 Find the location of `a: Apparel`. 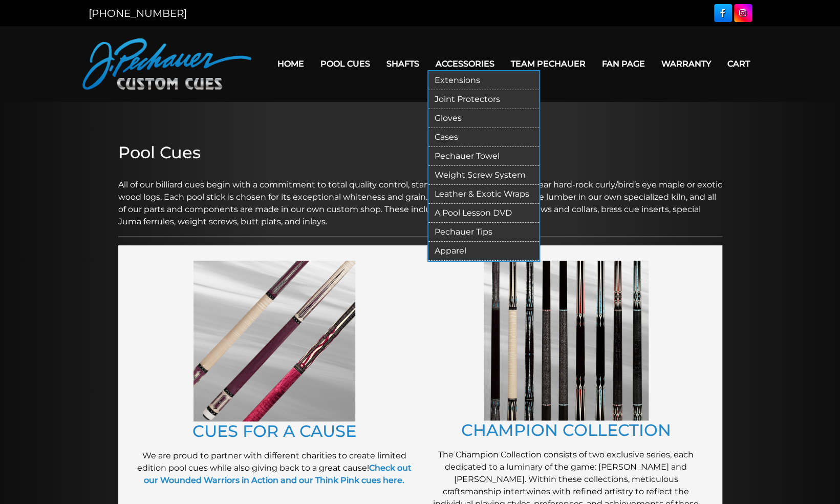

a: Apparel is located at coordinates (484, 251).